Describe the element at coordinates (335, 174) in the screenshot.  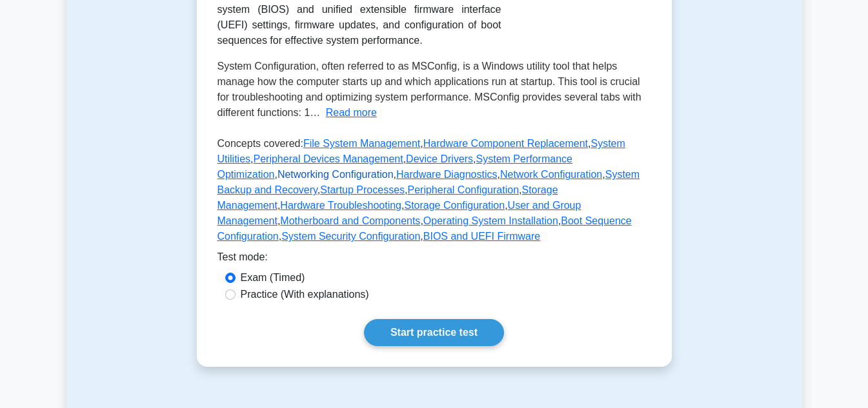
I see `a: Networking Configuration` at that location.